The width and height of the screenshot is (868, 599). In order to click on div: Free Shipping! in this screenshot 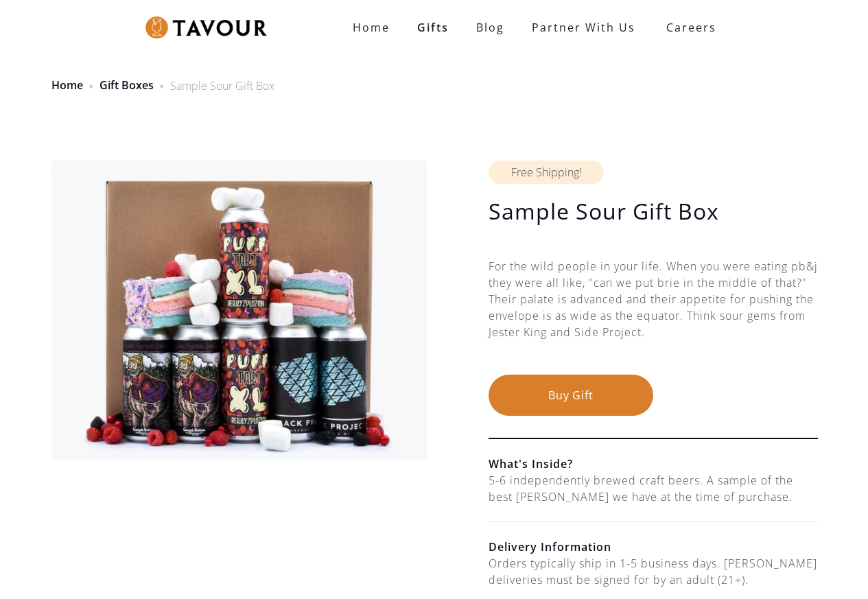, I will do `click(547, 172)`.